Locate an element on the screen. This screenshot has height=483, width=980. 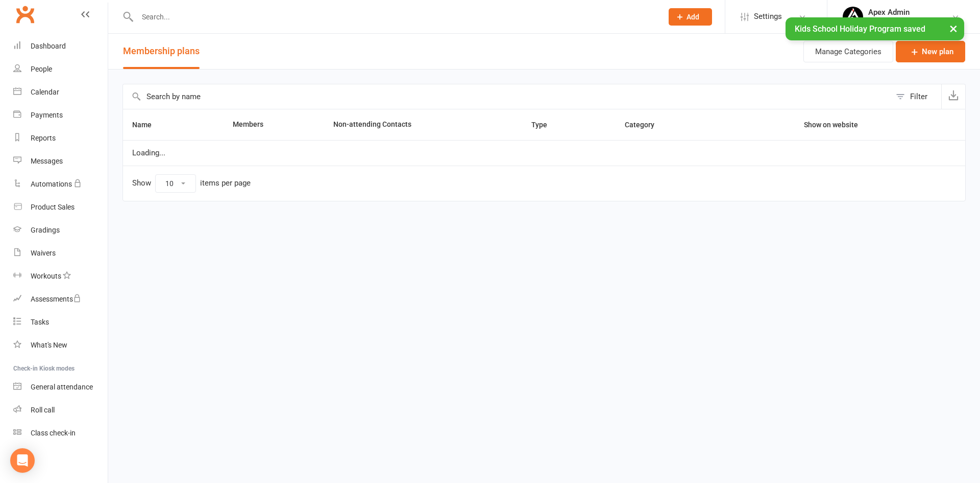
div: Waivers is located at coordinates (43, 252).